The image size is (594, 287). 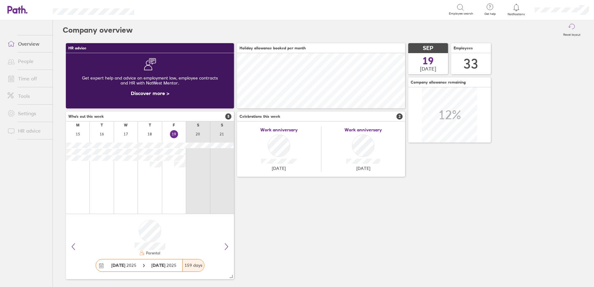 What do you see at coordinates (77, 48) in the screenshot?
I see `span: HR advice` at bounding box center [77, 48].